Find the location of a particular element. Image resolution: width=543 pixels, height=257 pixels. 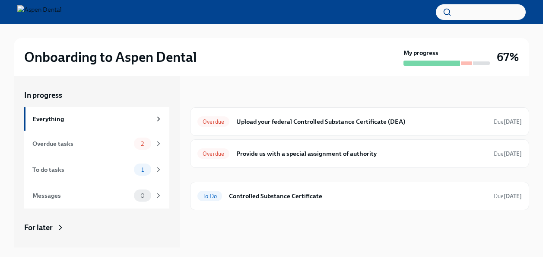

strong: My progress is located at coordinates (421, 53).